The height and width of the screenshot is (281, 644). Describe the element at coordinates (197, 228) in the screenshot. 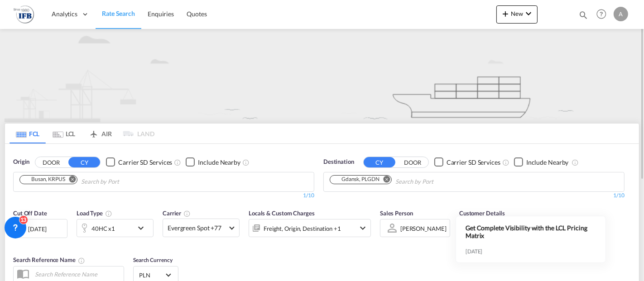

I see `span: Evergreen Spot +77` at that location.